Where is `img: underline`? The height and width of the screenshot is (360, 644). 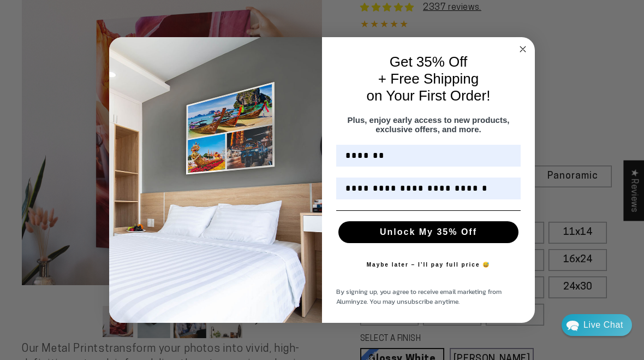
img: underline is located at coordinates (428, 210).